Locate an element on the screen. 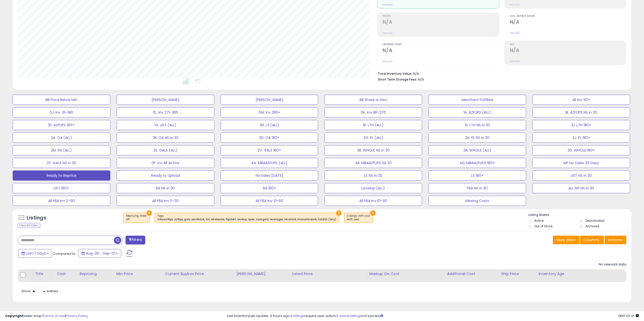 The height and width of the screenshot is (321, 644). button: 1R. LTH (ALL) is located at coordinates (373, 125).